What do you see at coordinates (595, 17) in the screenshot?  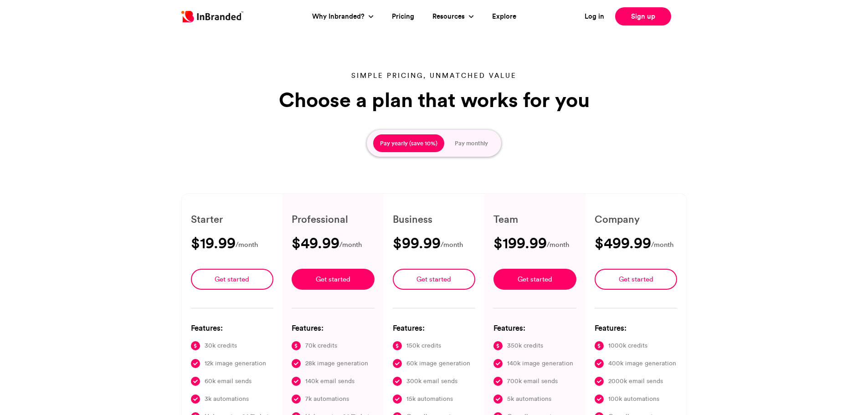 I see `a: Log in` at bounding box center [595, 17].